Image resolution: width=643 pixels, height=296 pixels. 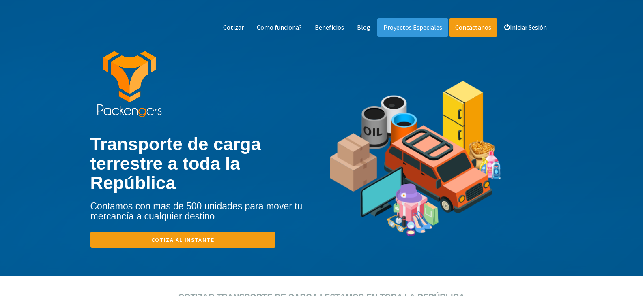 What do you see at coordinates (473, 28) in the screenshot?
I see `a: Contáctanos` at bounding box center [473, 28].